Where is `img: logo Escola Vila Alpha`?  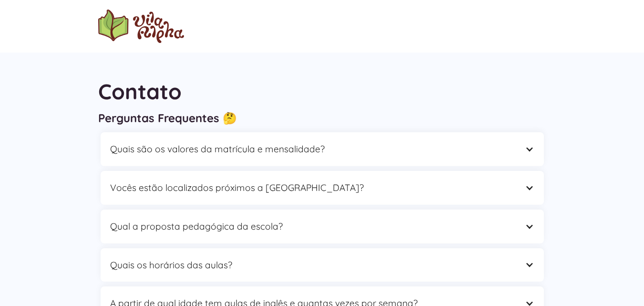 img: logo Escola Vila Alpha is located at coordinates (141, 26).